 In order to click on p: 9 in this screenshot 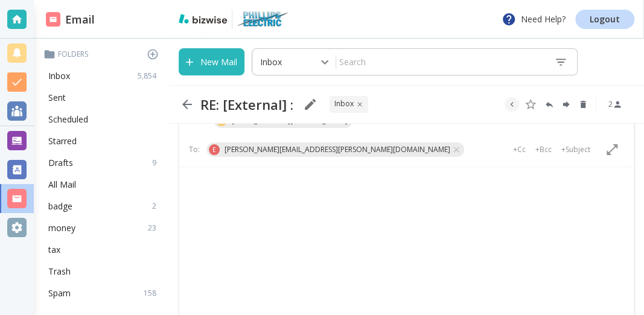, I will do `click(157, 163)`.